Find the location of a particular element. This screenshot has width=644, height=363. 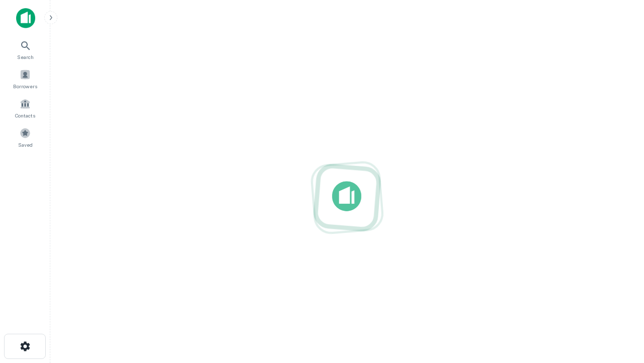

div: Saved is located at coordinates (25, 137).